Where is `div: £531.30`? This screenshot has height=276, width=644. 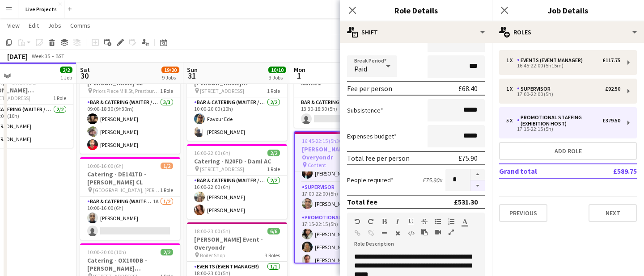 div: £531.30 is located at coordinates (466, 202).